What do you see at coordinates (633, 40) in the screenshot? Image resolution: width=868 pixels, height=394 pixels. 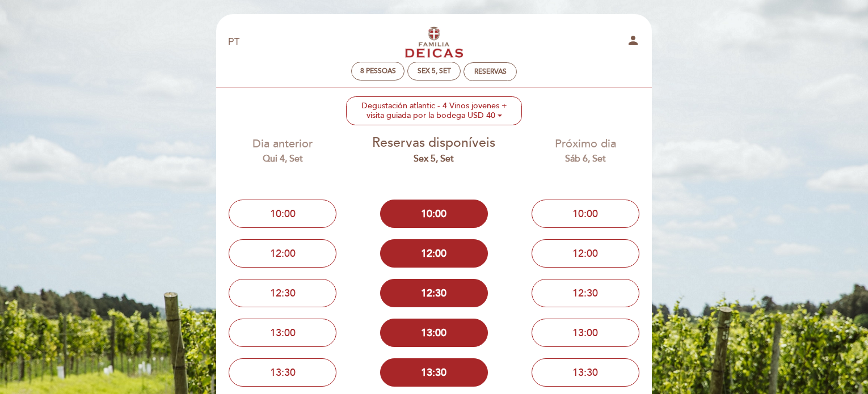 I see `i: person` at bounding box center [633, 40].